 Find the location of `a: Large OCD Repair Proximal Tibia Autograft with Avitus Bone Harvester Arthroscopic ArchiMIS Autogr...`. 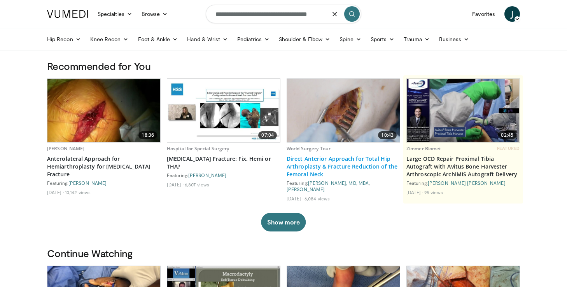

a: Large OCD Repair Proximal Tibia Autograft with Avitus Bone Harvester Arthroscopic ArchiMIS Autogr... is located at coordinates (463, 167).